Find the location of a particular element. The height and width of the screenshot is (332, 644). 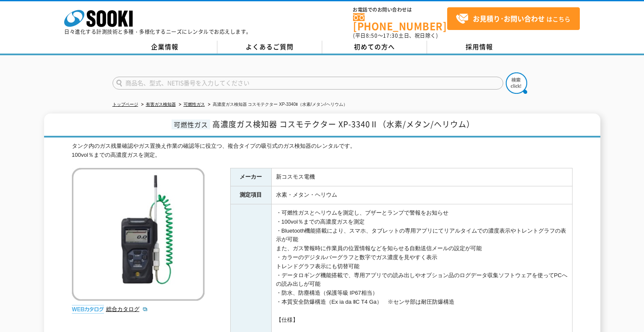

span: 8:50 is located at coordinates (372, 35).